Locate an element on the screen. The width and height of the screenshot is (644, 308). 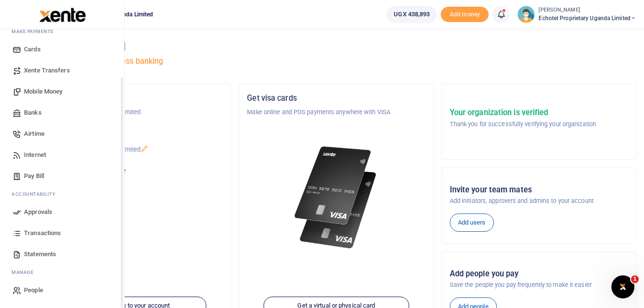
span: anage is located at coordinates (25, 272).